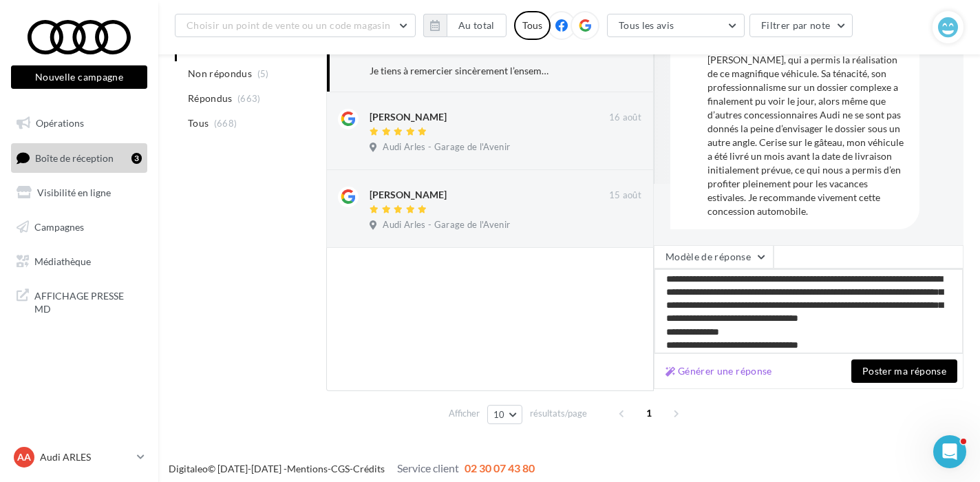 The image size is (980, 482). What do you see at coordinates (307, 468) in the screenshot?
I see `a: Mentions` at bounding box center [307, 468].